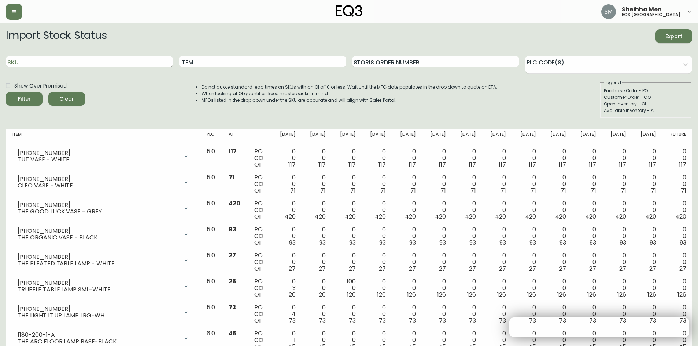 This screenshot has height=346, width=698. Describe the element at coordinates (98, 160) in the screenshot. I see `div: TUT VASE - WHITE` at that location.